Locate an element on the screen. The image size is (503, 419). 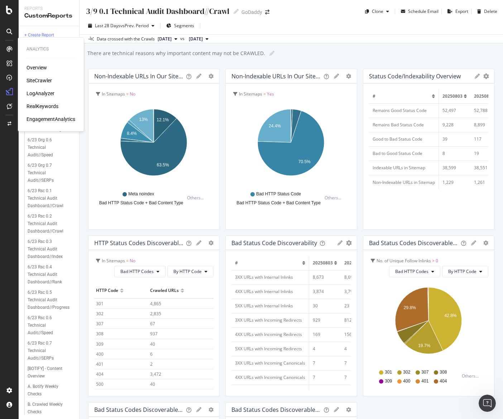
a: EngagementAnalytics is located at coordinates (51, 119).